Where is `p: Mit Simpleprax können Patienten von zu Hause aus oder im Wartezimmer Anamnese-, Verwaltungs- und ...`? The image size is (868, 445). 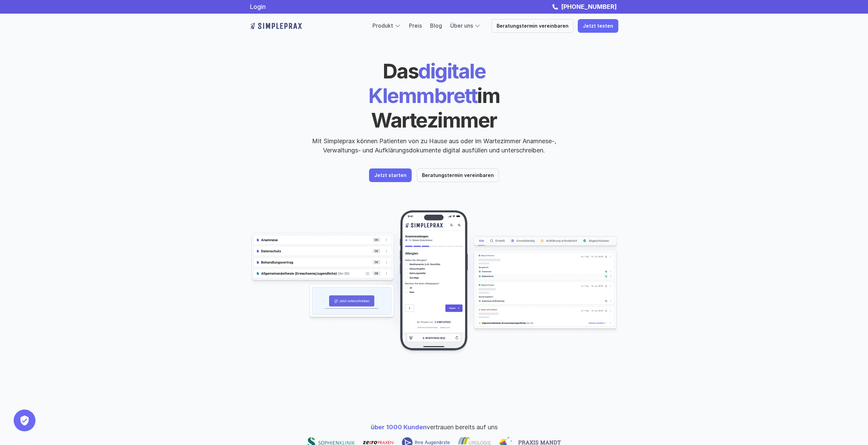
p: Mit Simpleprax können Patienten von zu Hause aus oder im Wartezimmer Anamnese-, Verwaltungs- und ... is located at coordinates (434, 146).